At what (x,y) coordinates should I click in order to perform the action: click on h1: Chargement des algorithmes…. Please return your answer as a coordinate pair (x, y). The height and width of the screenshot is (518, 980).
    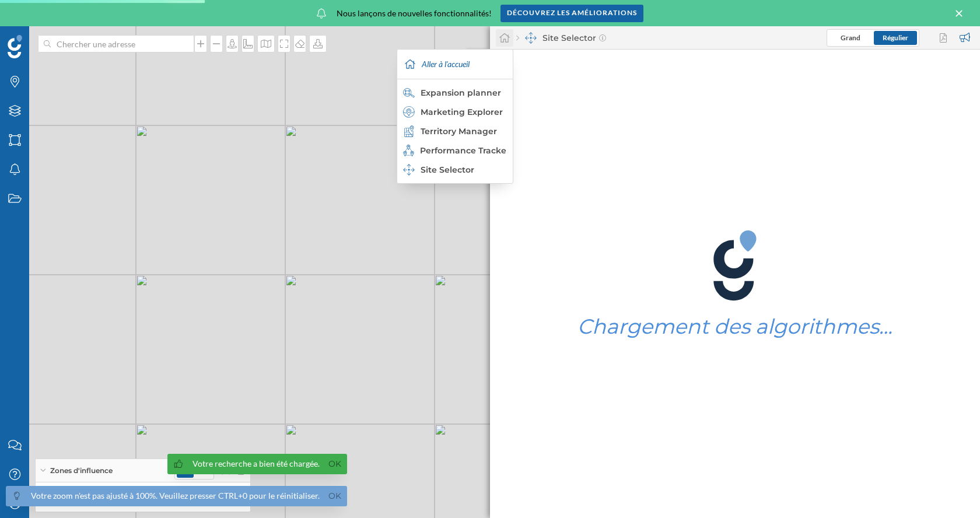
    Looking at the image, I should click on (735, 327).